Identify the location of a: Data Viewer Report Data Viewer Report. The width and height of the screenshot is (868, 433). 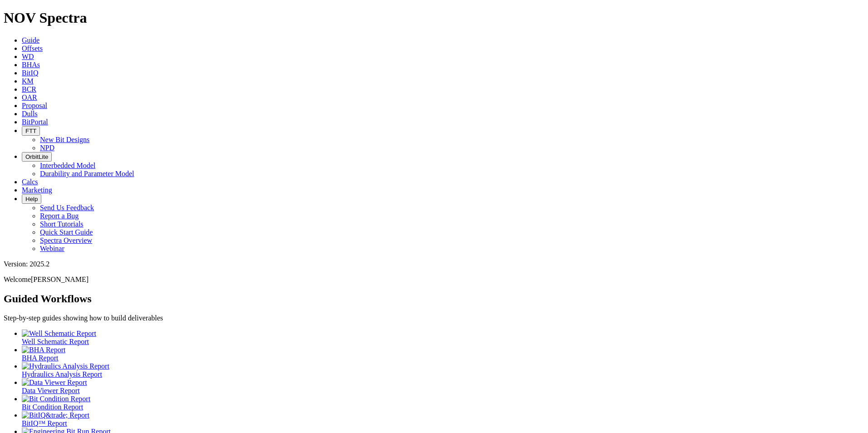
(443, 386).